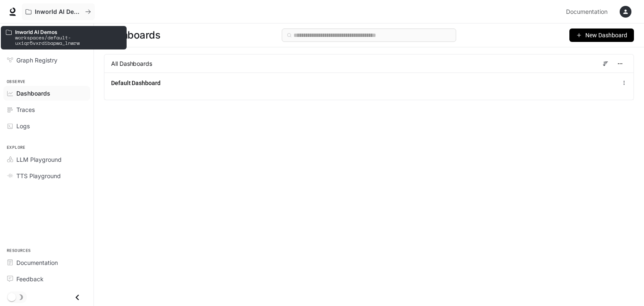 This screenshot has height=306, width=644. Describe the element at coordinates (26, 109) in the screenshot. I see `span: Traces` at that location.